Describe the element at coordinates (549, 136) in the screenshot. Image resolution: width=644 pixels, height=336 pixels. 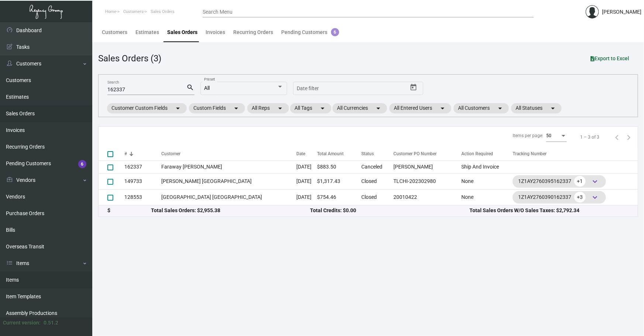
I see `span: 50` at that location.